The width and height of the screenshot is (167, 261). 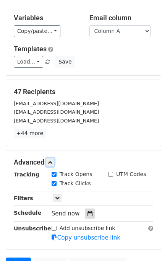 I want to click on a: +44 more, so click(x=30, y=133).